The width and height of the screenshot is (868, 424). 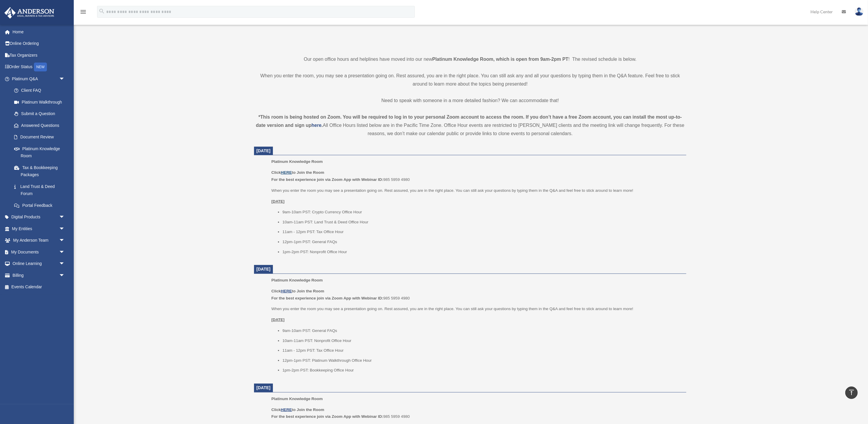 I want to click on li: 12pm-1pm PST: Platinum Walkthrough Office Hour, so click(x=482, y=360).